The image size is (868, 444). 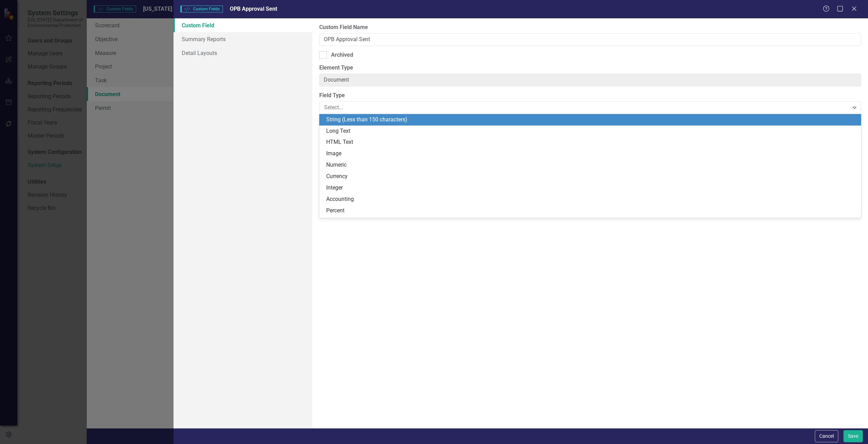 I want to click on div: Percent, so click(x=592, y=210).